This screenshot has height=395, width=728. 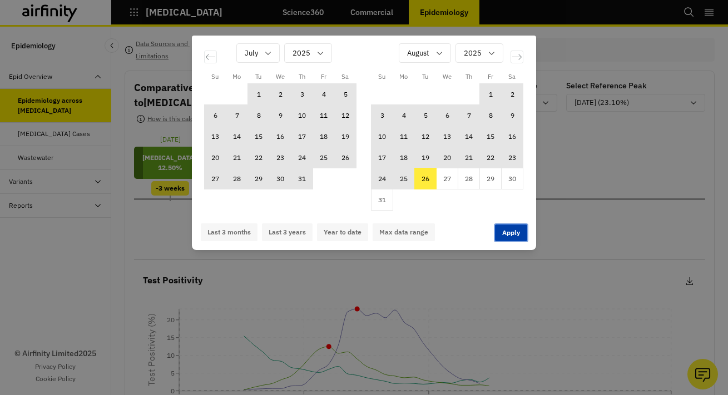 What do you see at coordinates (490, 158) in the screenshot?
I see `td: Selected. Friday, August 22, 2025` at bounding box center [490, 158].